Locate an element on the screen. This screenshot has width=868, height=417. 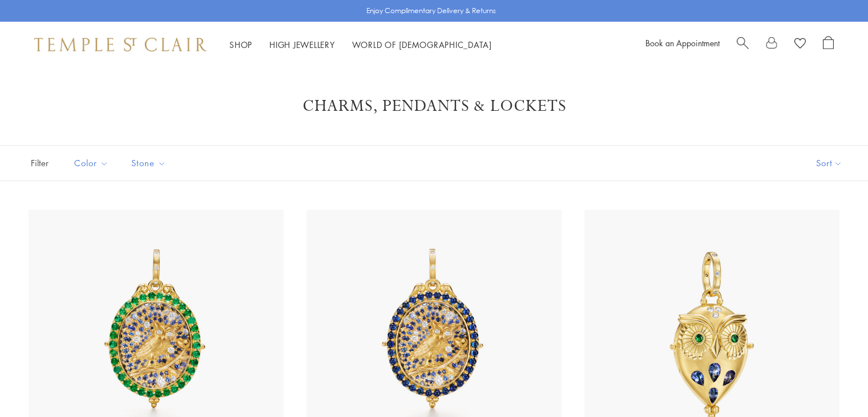
a: Open Shopping Bag is located at coordinates (828, 44).